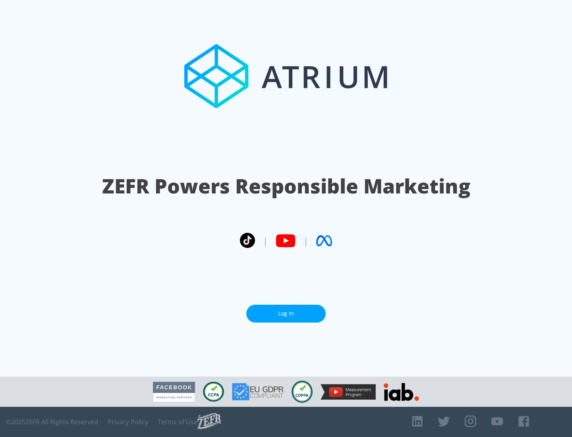  I want to click on img: Facebook Marketing Partner, so click(174, 392).